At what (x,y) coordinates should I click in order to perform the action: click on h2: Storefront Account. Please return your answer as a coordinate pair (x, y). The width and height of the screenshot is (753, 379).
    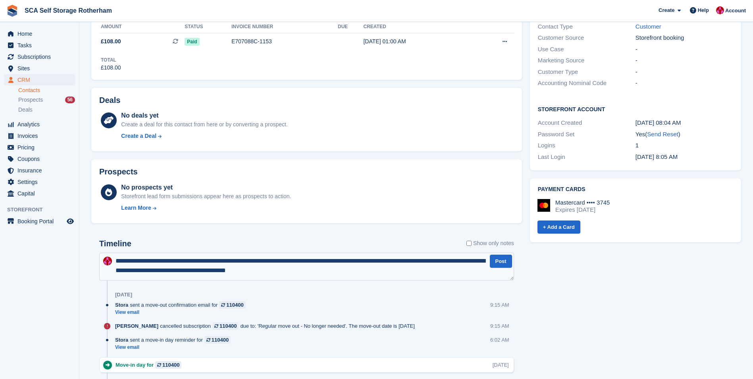
    Looking at the image, I should click on (635, 109).